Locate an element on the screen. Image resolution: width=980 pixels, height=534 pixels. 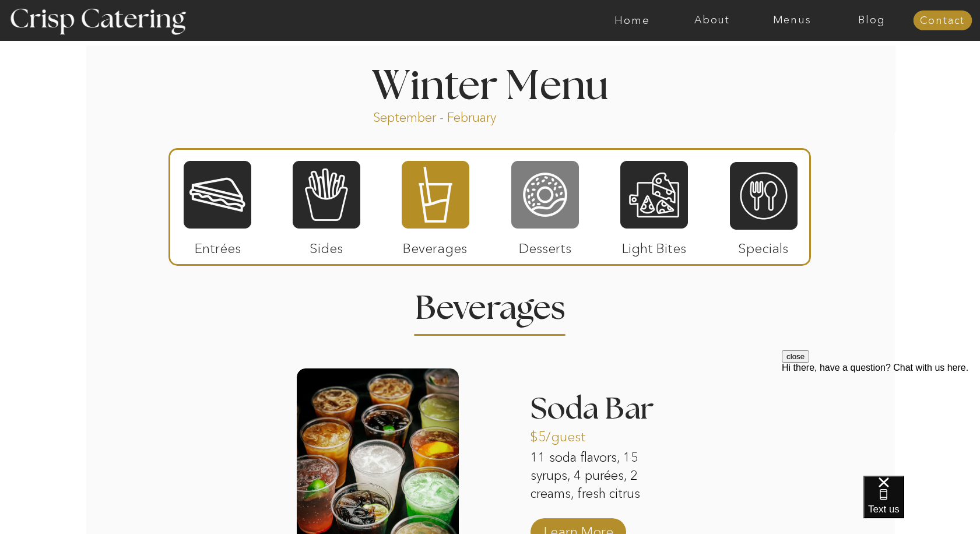
p: Specials is located at coordinates (763, 245).